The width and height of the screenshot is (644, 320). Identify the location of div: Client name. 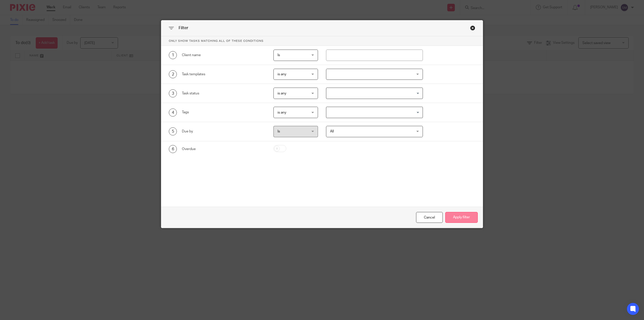
(224, 55).